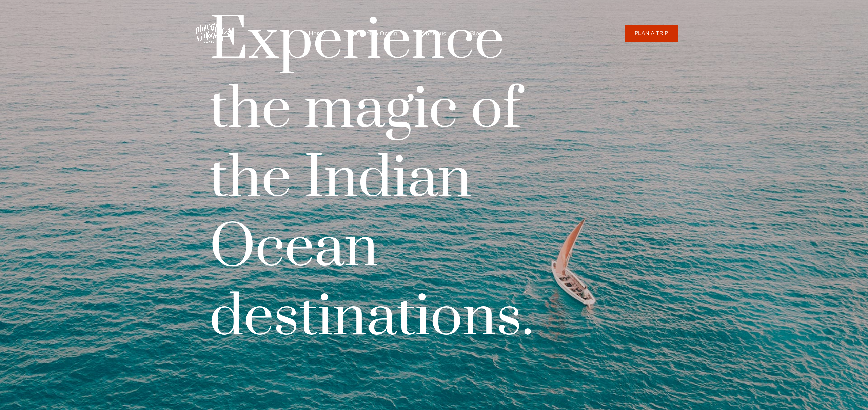 The width and height of the screenshot is (868, 410). I want to click on a: About us, so click(434, 33).